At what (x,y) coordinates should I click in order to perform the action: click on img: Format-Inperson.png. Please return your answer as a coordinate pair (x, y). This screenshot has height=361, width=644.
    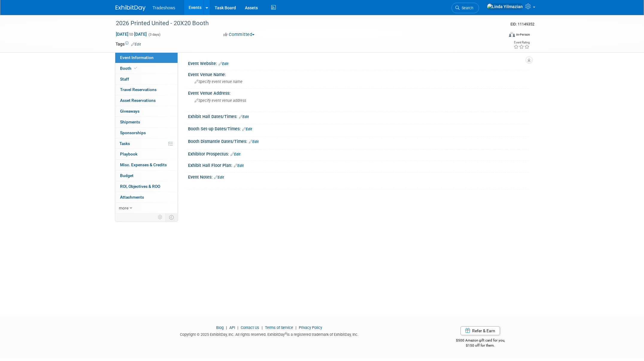
    Looking at the image, I should click on (512, 35).